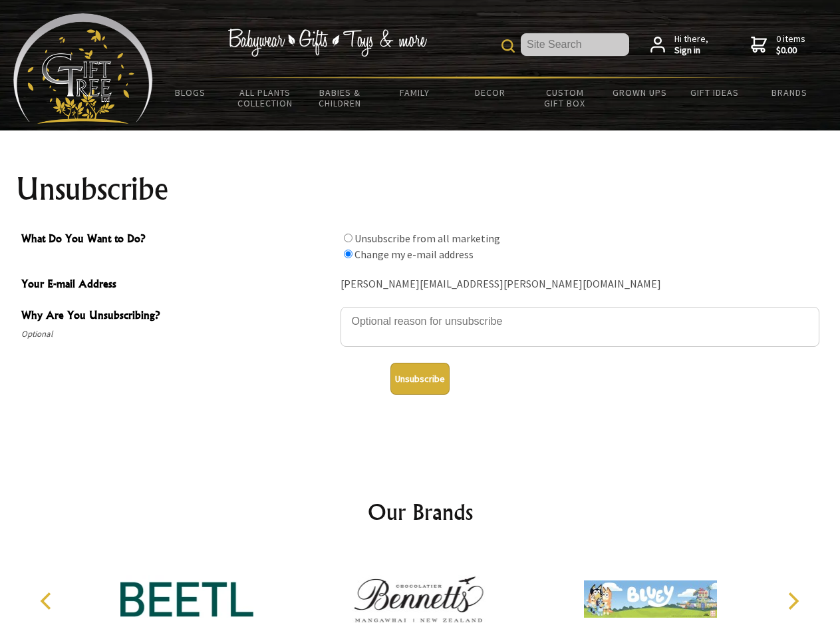 The width and height of the screenshot is (840, 639). Describe the element at coordinates (266, 98) in the screenshot. I see `a: All Plants Collection` at that location.